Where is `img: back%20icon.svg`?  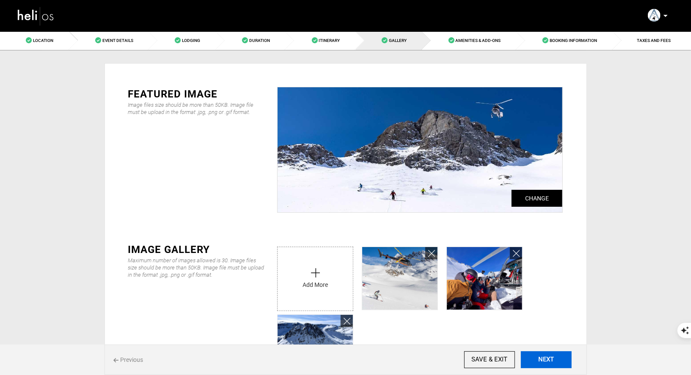
img: back%20icon.svg is located at coordinates (116, 360).